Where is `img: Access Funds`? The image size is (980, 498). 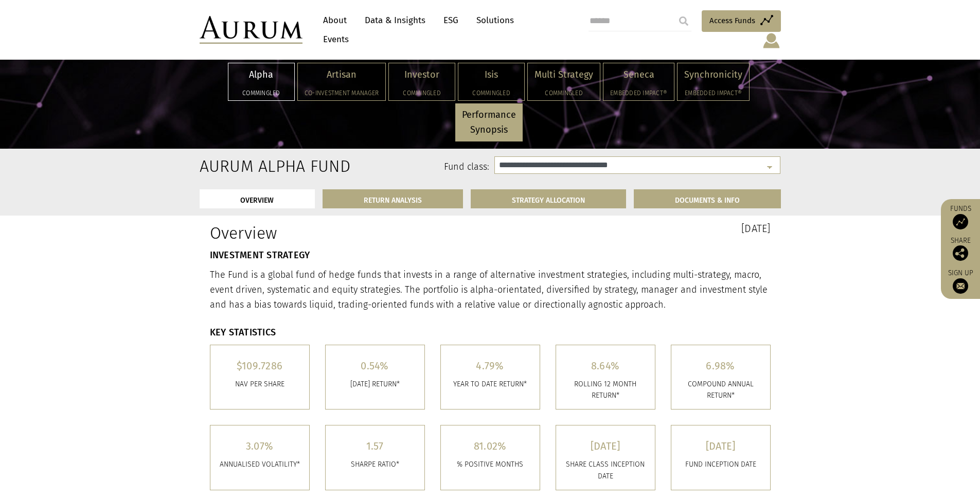
img: Access Funds is located at coordinates (960, 222).